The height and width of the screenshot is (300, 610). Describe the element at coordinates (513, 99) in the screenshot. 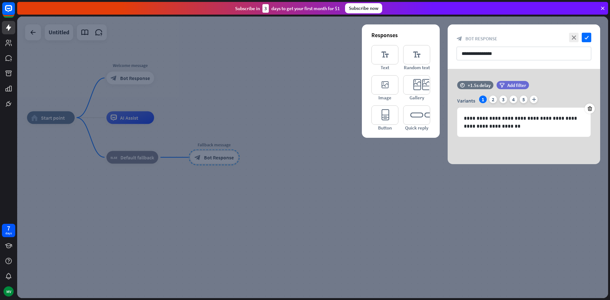

I see `div: 4` at that location.